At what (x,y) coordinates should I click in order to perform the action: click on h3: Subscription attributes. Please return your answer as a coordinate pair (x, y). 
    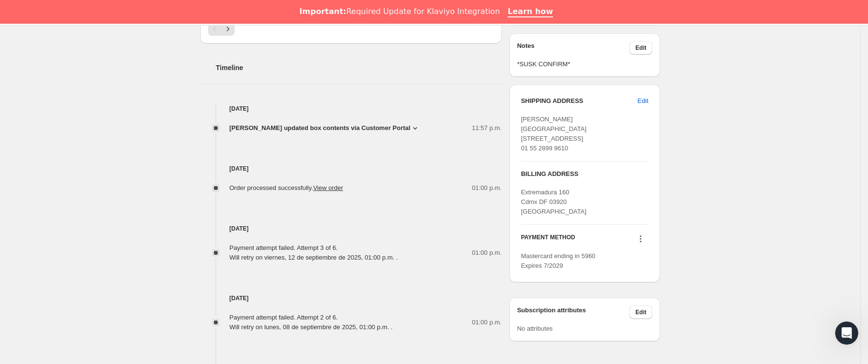
    Looking at the image, I should click on (573, 312).